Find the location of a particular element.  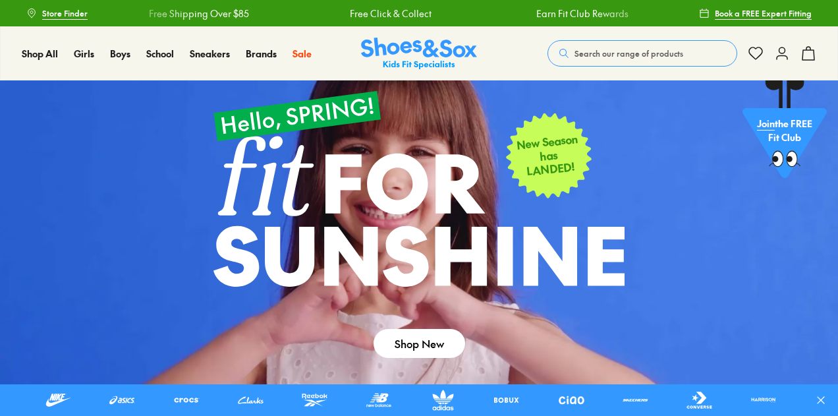

span: Book a FREE Expert Fitting is located at coordinates (763, 13).